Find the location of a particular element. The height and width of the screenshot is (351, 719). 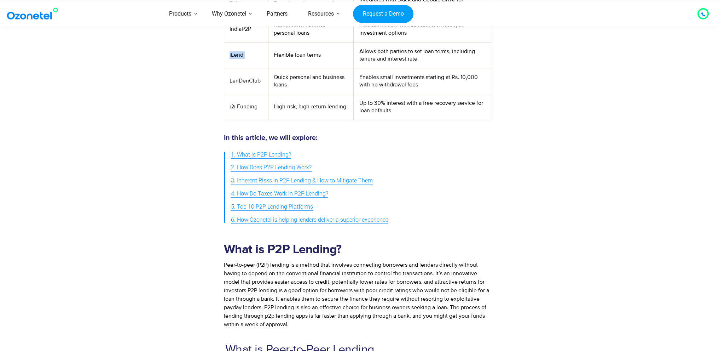

td: IndiaP2P is located at coordinates (246, 29).